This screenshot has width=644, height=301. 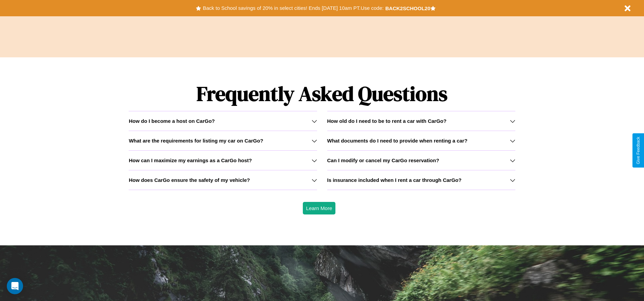 What do you see at coordinates (387, 121) in the screenshot?
I see `h3: How old do I need to be to rent a car with CarGo?` at bounding box center [387, 121].